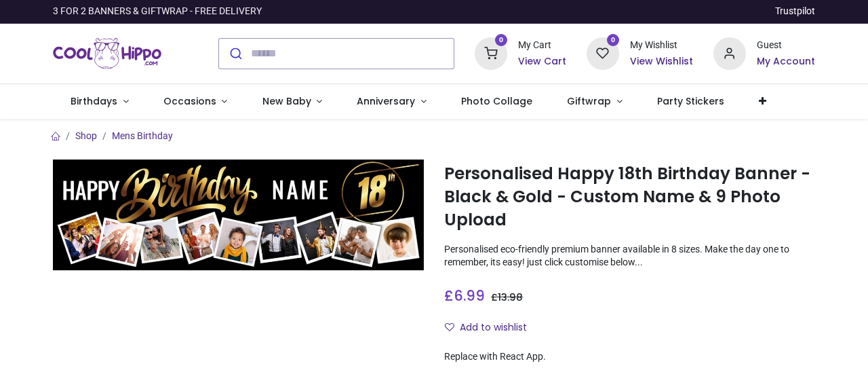 The image size is (868, 374). What do you see at coordinates (629, 357) in the screenshot?
I see `div: Replace with React App.` at bounding box center [629, 357].